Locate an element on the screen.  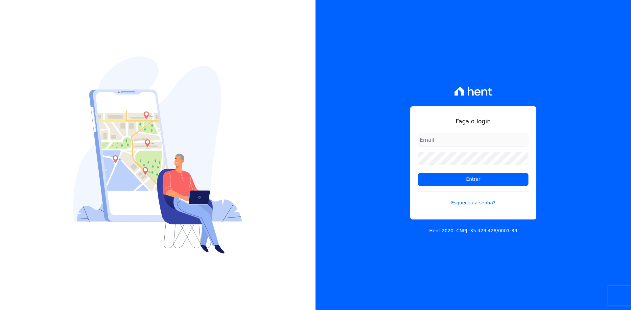
input: Entrar is located at coordinates (473, 180).